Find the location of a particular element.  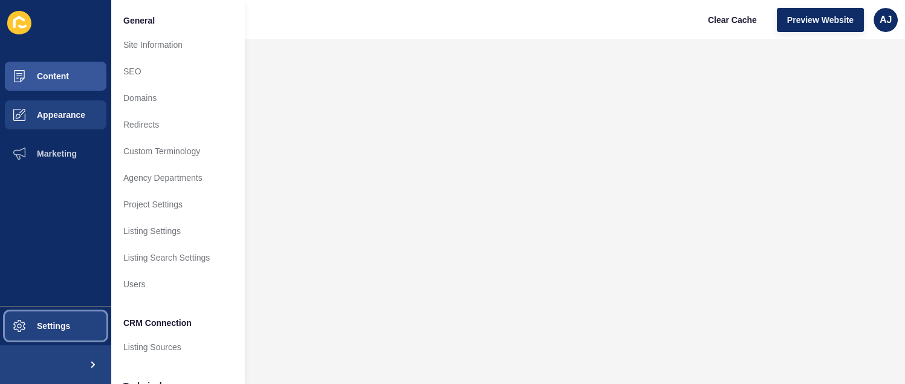

a: Users is located at coordinates (178, 284).